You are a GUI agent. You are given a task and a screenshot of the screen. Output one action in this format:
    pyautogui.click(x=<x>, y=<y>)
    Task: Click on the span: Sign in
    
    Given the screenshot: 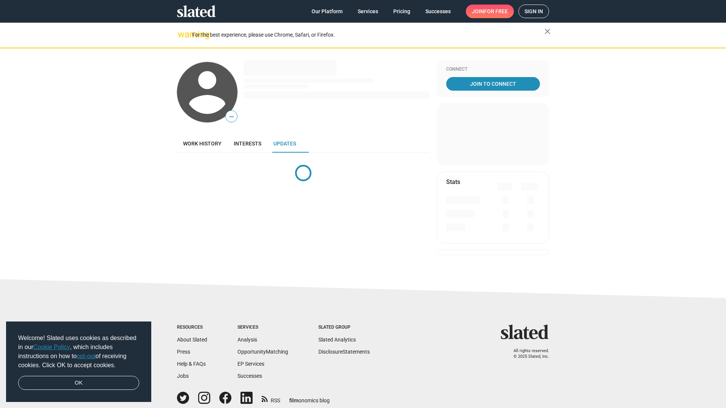 What is the action you would take?
    pyautogui.click(x=533, y=11)
    